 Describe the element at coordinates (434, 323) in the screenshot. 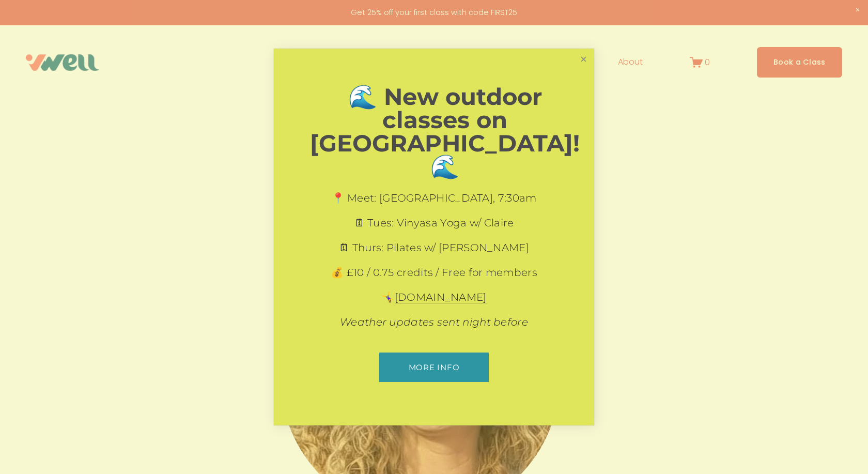

I see `em: Weather updates sent night before` at that location.